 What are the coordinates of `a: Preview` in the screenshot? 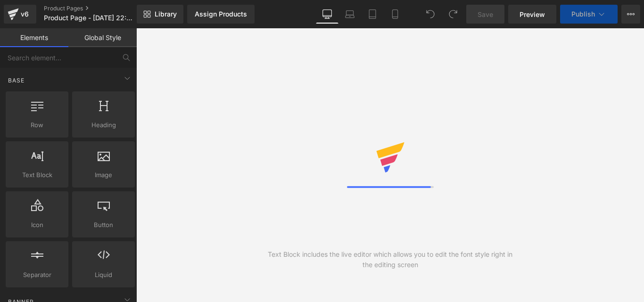 It's located at (533, 14).